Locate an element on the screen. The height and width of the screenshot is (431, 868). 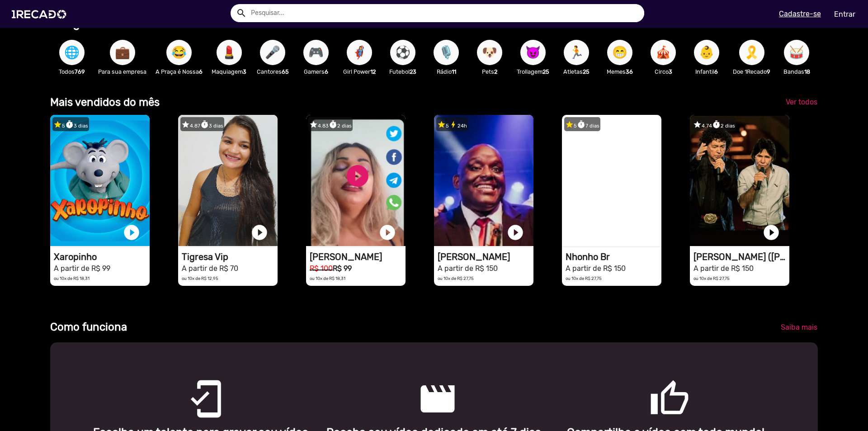
p: Memes is located at coordinates (620, 71).